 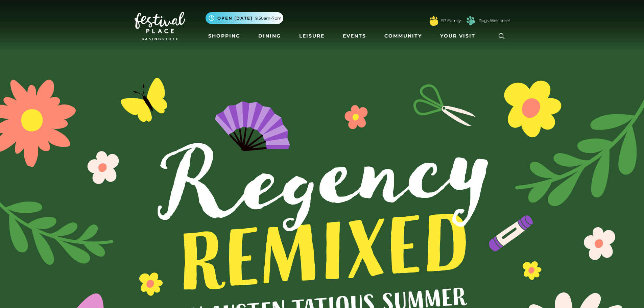 I want to click on a: Shopping, so click(x=224, y=36).